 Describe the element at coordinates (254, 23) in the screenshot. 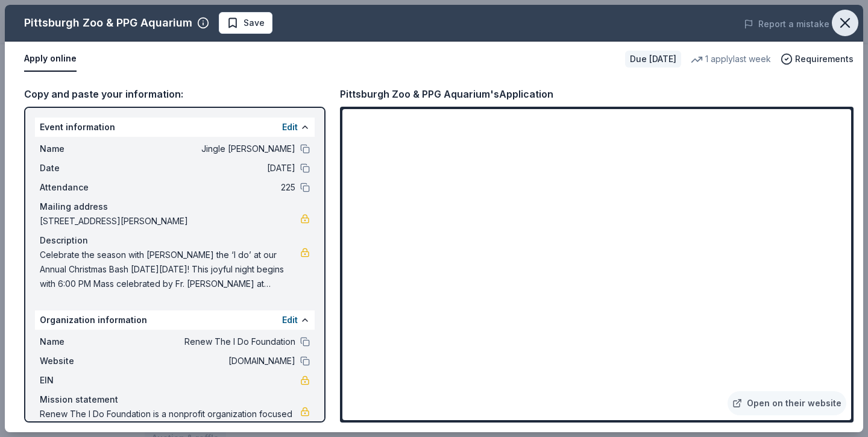

I see `span: Save` at that location.